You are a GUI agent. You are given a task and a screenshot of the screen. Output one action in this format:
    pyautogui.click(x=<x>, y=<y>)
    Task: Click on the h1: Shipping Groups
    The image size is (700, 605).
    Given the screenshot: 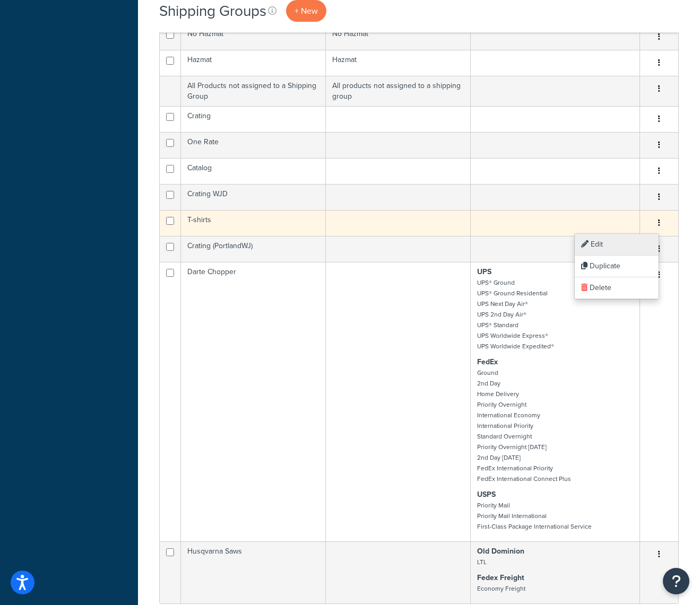 What is the action you would take?
    pyautogui.click(x=212, y=11)
    